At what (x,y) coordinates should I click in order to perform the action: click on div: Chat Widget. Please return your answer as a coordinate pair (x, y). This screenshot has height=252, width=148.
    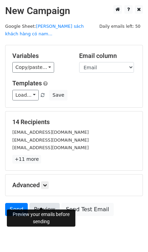
    Looking at the image, I should click on (131, 236).